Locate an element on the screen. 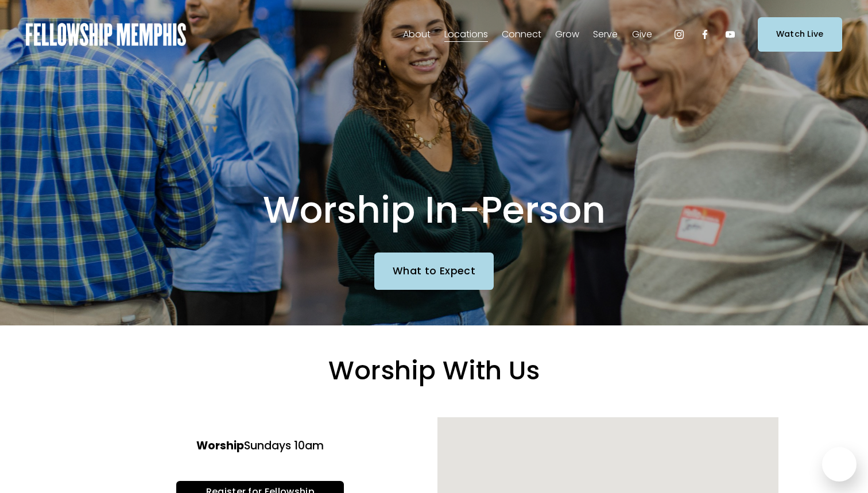 The image size is (868, 493). h1: Worship In-Person is located at coordinates (434, 210).